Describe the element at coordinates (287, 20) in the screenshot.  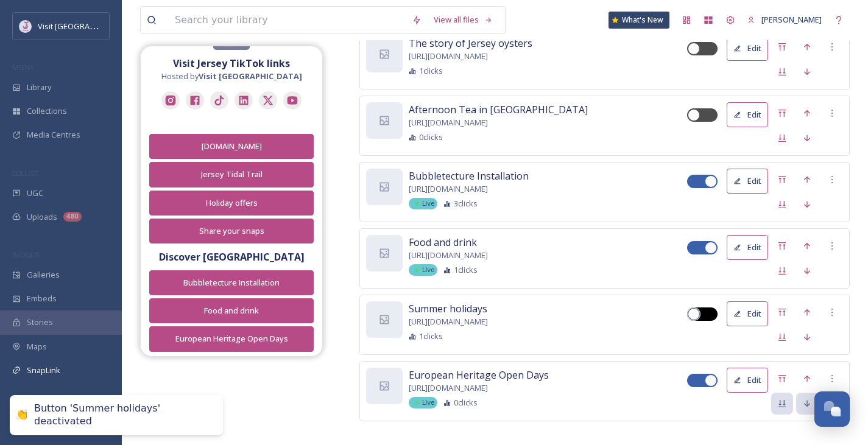
I see `input: Search your library` at that location.